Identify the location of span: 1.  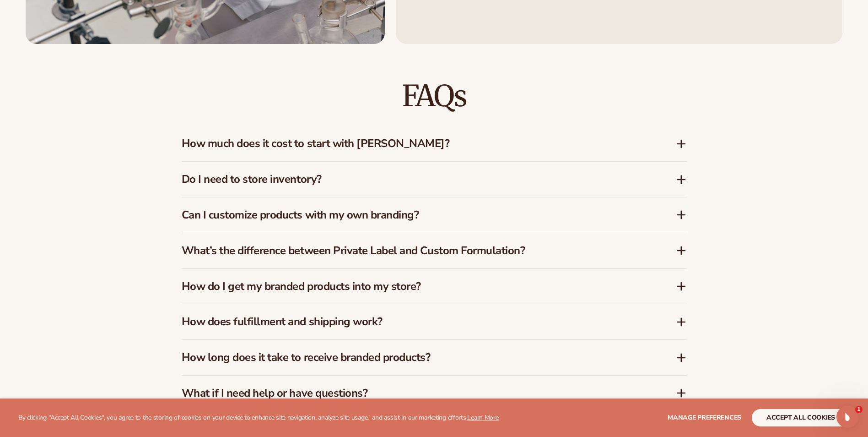
(859, 409).